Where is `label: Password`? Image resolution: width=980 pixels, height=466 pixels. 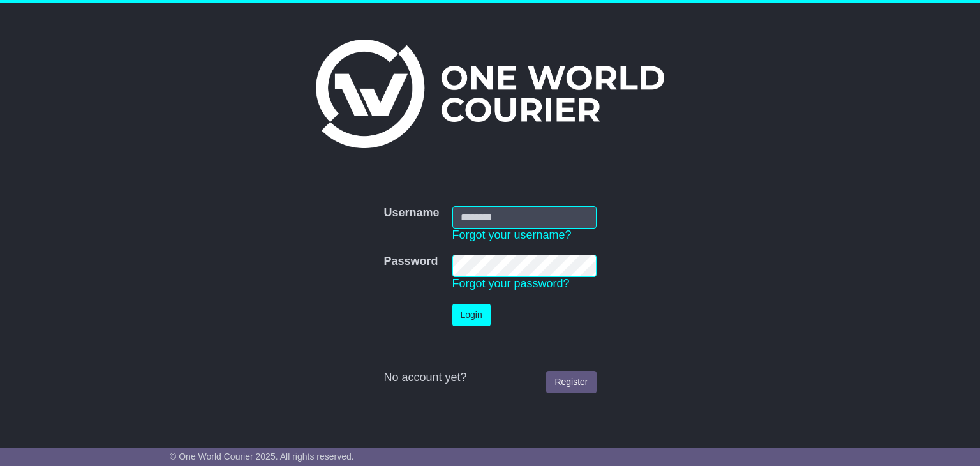
label: Password is located at coordinates (410, 262).